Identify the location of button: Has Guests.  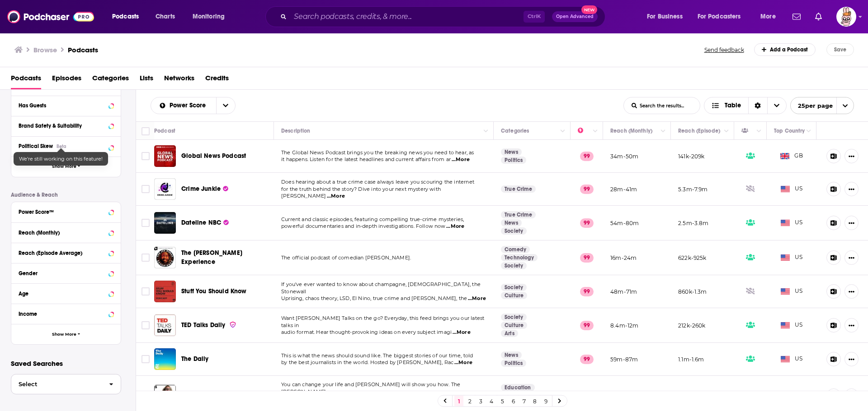
(66, 105).